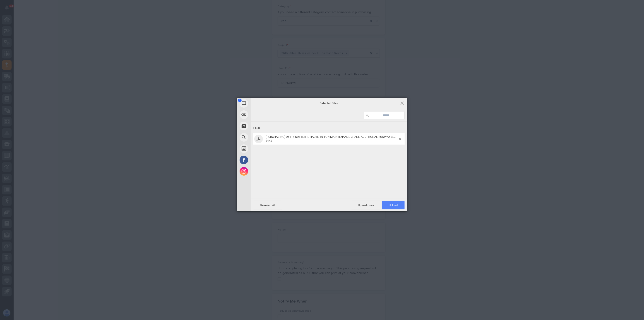 The width and height of the screenshot is (644, 320). I want to click on span: 1, so click(240, 100).